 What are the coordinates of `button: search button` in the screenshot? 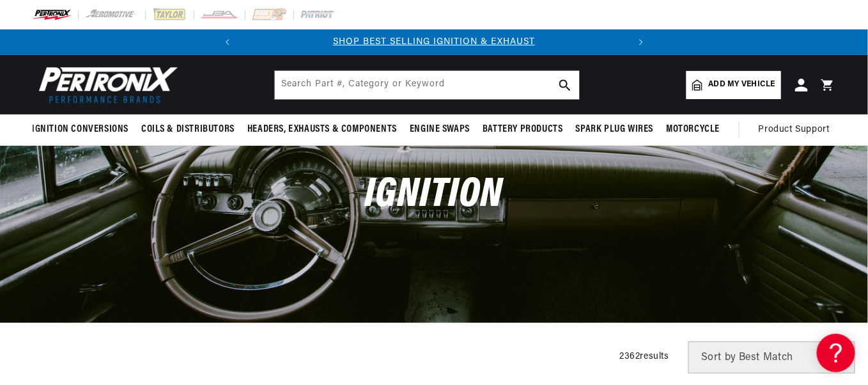 It's located at (565, 85).